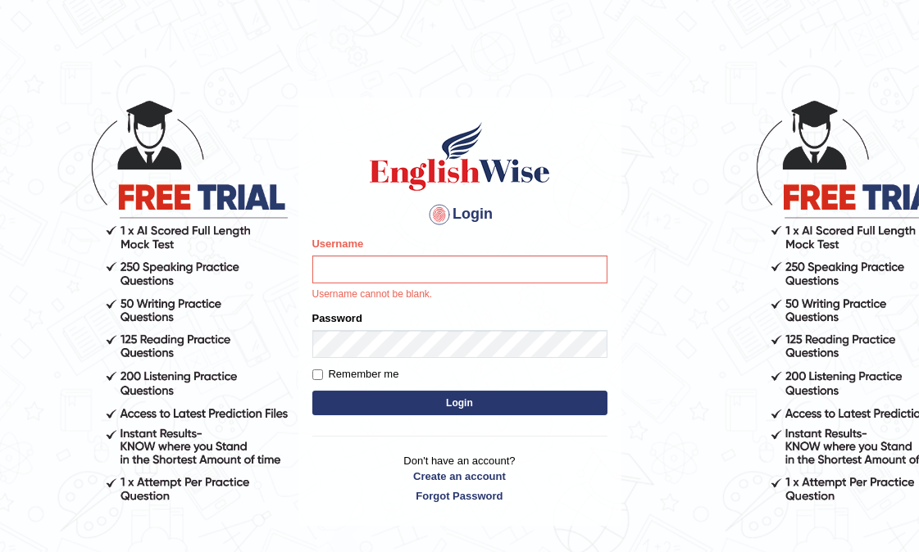 The height and width of the screenshot is (552, 919). What do you see at coordinates (338, 243) in the screenshot?
I see `label: Username` at bounding box center [338, 243].